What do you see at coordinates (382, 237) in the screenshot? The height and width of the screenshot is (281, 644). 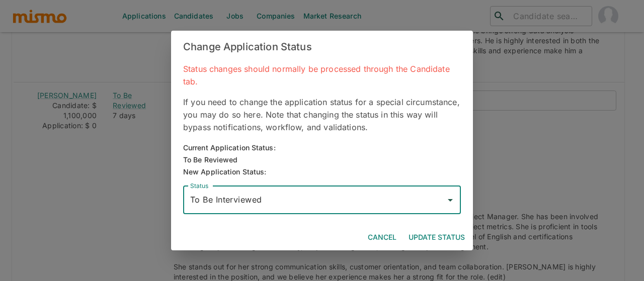 I see `button: Cancel` at bounding box center [382, 237].